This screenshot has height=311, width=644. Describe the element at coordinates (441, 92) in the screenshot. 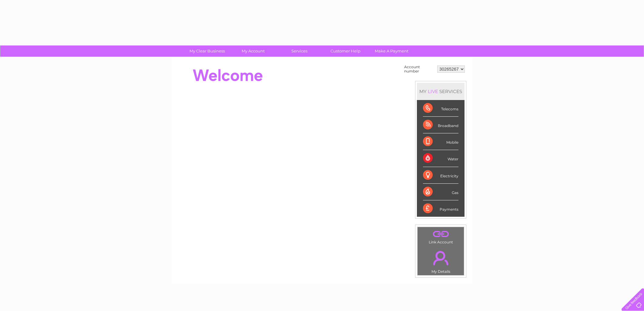

I see `div: MY SERVICES` at that location.